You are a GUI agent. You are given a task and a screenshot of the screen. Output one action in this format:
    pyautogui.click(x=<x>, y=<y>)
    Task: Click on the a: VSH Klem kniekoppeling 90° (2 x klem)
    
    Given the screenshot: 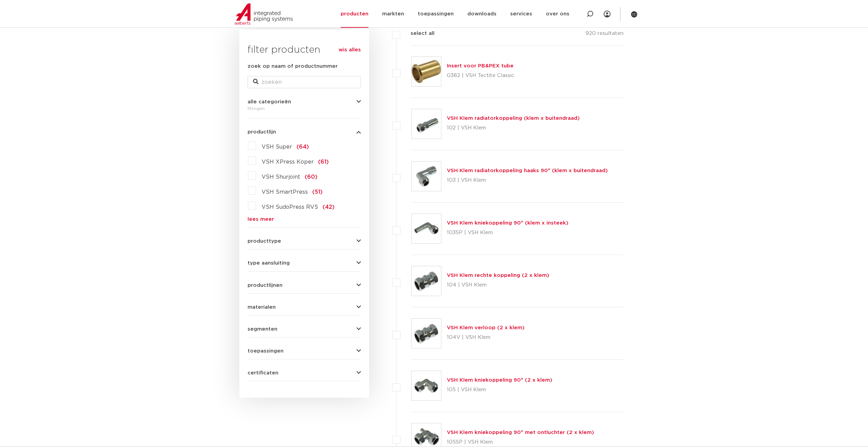 What is the action you would take?
    pyautogui.click(x=499, y=380)
    